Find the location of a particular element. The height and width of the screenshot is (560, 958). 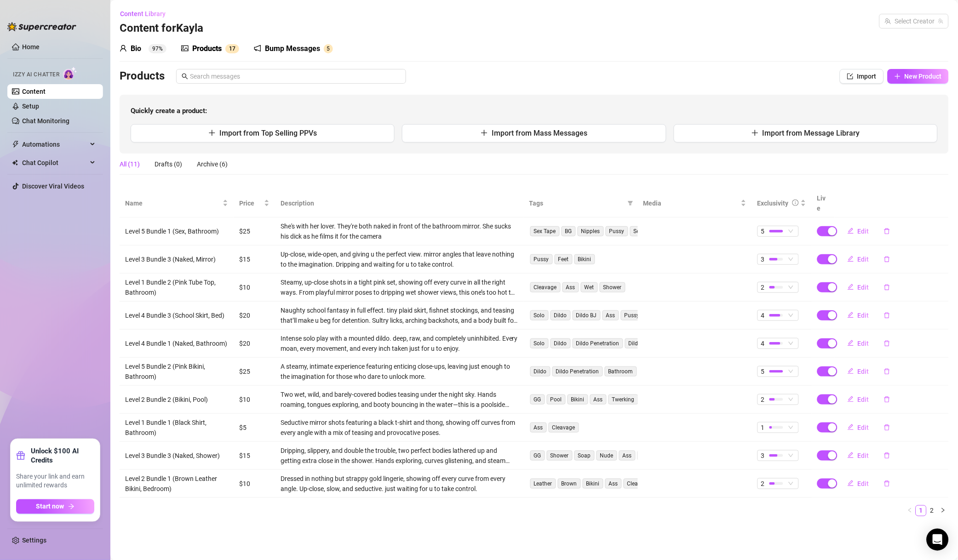

td: Level 3 Bundle 3 (Naked, Shower) is located at coordinates (177, 456).